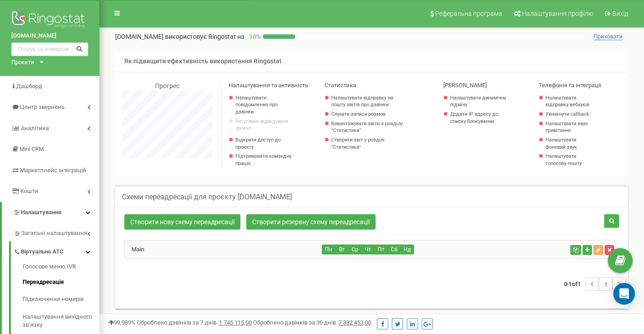 This screenshot has height=334, width=644. Describe the element at coordinates (266, 105) in the screenshot. I see `a: Налаштувати повідомлення про дзвінки` at that location.